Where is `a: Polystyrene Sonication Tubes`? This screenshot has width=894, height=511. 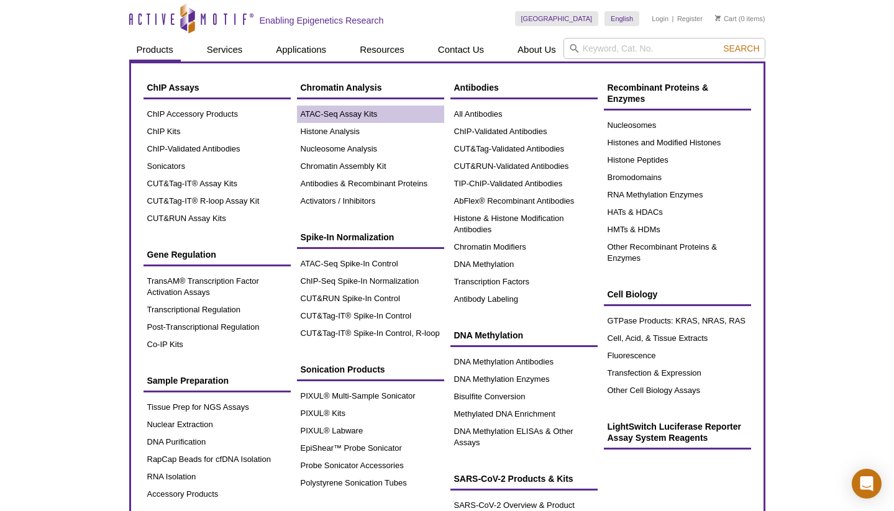
a: Polystyrene Sonication Tubes is located at coordinates (370, 483).